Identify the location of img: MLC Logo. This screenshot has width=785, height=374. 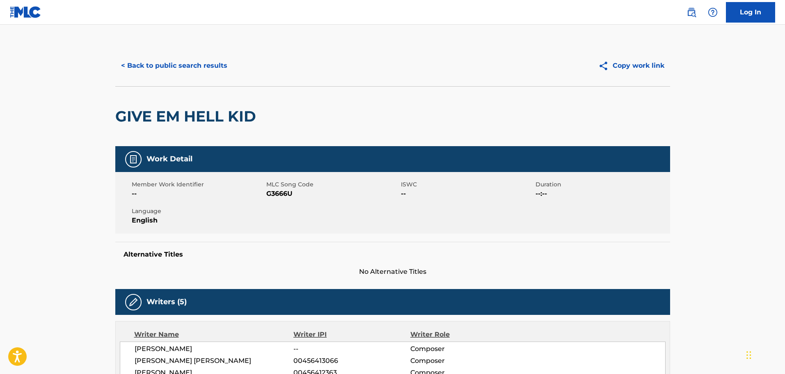
(25, 12).